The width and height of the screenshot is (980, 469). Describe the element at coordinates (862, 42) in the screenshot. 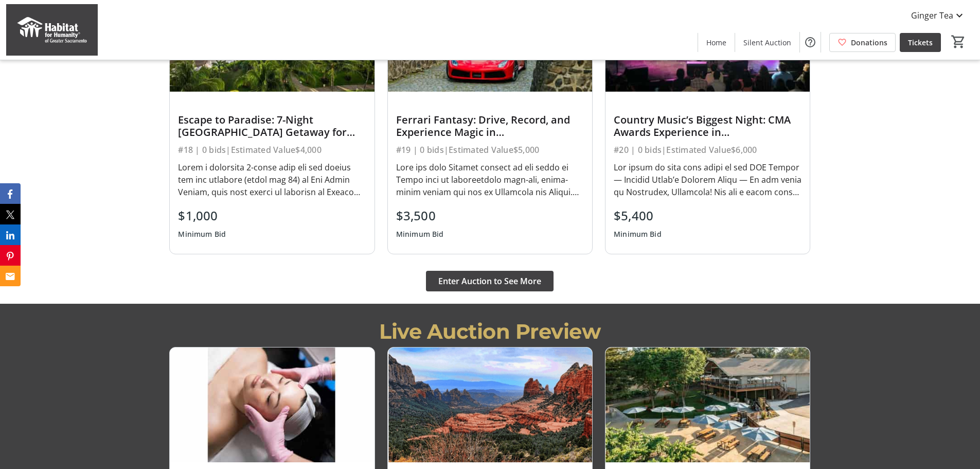

I see `a: Donations` at that location.